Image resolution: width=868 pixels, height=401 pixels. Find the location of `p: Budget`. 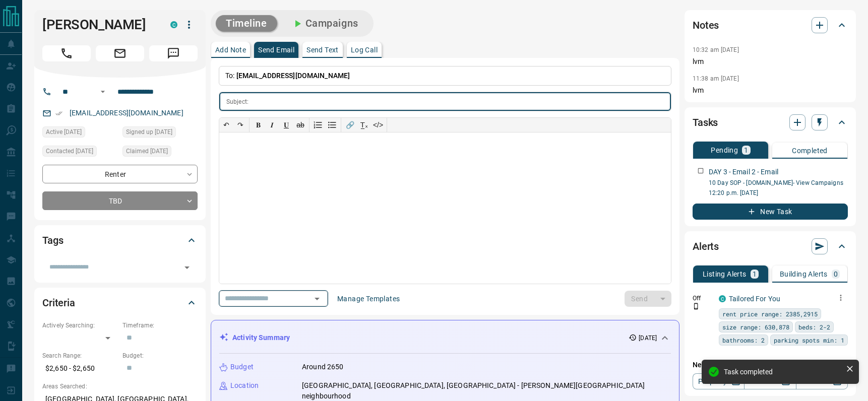

p: Budget is located at coordinates (242, 367).